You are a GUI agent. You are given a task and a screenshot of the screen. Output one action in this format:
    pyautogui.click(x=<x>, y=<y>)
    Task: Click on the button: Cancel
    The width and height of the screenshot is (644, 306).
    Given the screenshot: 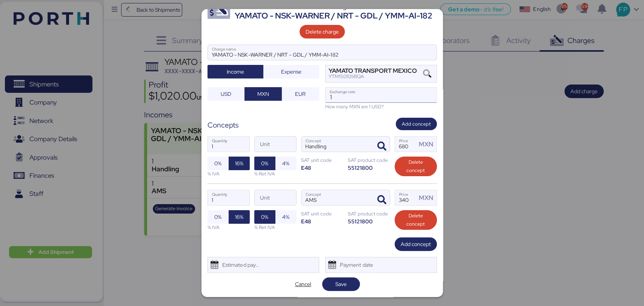 What is the action you would take?
    pyautogui.click(x=303, y=284)
    